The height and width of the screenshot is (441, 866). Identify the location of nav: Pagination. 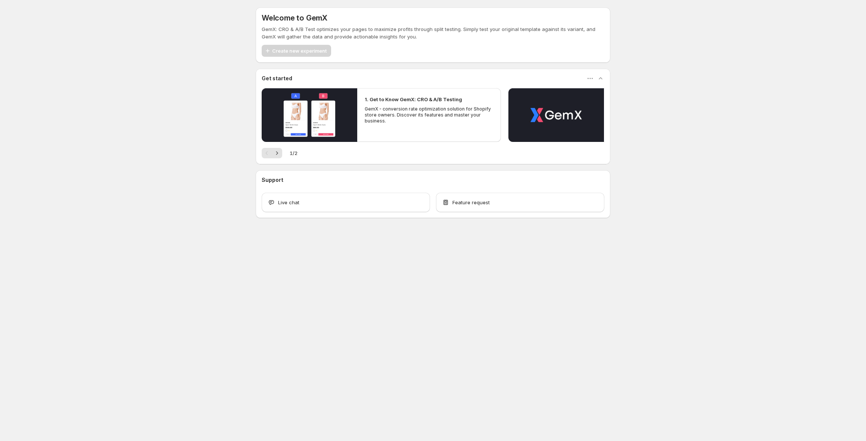
(272, 153).